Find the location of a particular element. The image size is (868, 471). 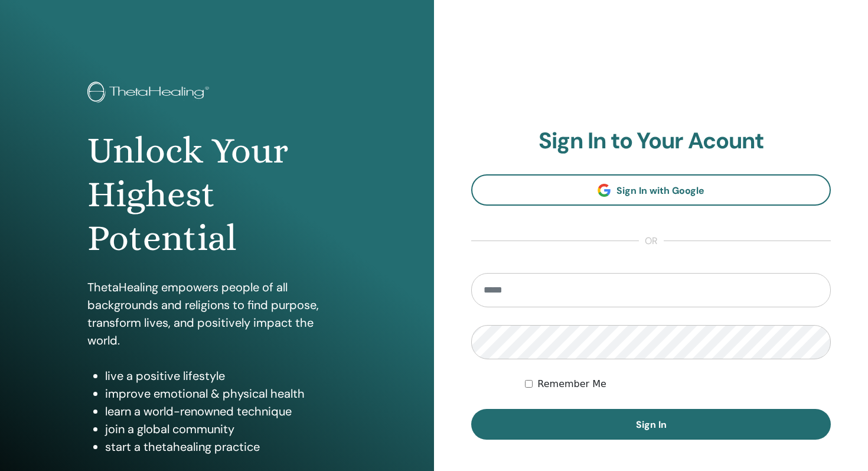

li: join a global community is located at coordinates (226, 429).